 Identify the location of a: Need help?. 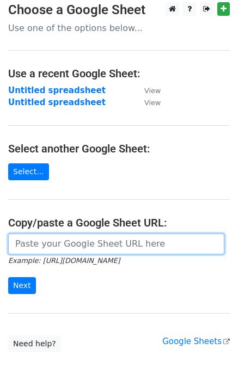
(34, 344).